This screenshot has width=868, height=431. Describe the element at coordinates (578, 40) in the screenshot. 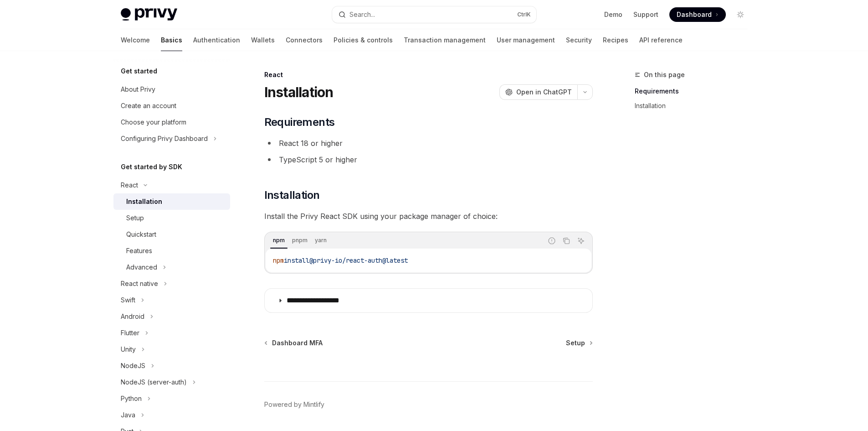

I see `a: Security` at that location.